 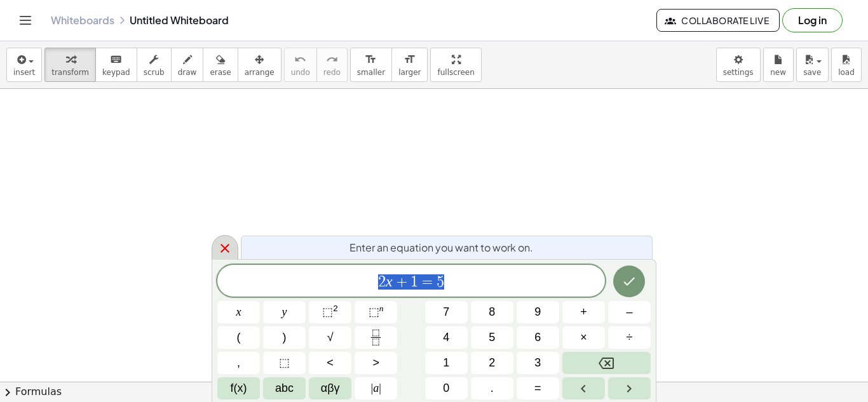 I want to click on button: format_sizelarger, so click(x=409, y=65).